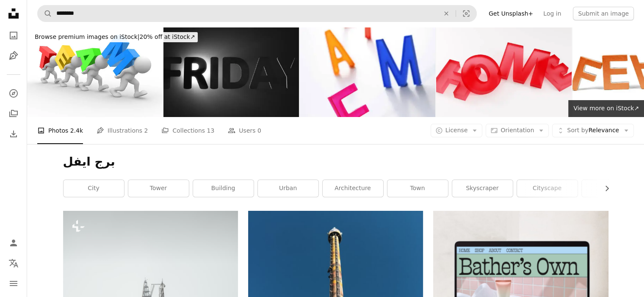 This screenshot has height=297, width=644. Describe the element at coordinates (13, 14) in the screenshot. I see `a: Home — Unsplash` at that location.